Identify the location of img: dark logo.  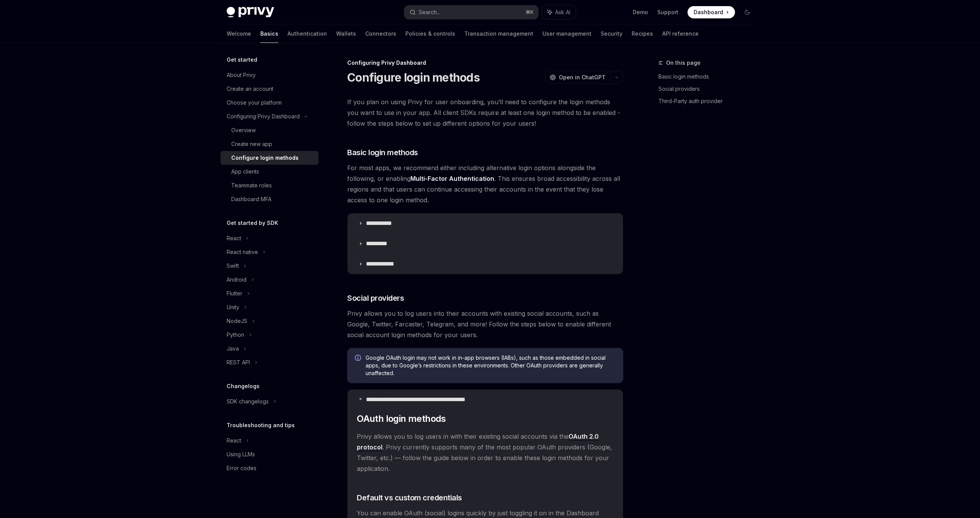
(250, 12).